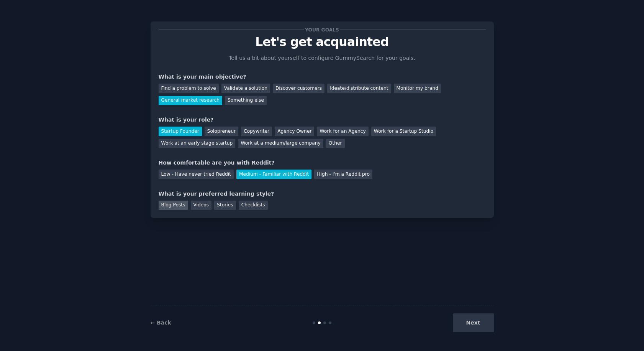 The height and width of the screenshot is (351, 644). What do you see at coordinates (246, 88) in the screenshot?
I see `div: Validate a solution` at bounding box center [246, 88].